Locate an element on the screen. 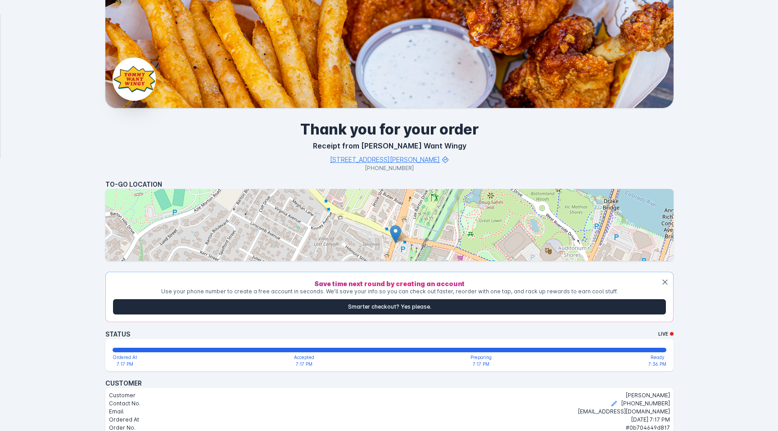  img: Business Logo is located at coordinates (134, 79).